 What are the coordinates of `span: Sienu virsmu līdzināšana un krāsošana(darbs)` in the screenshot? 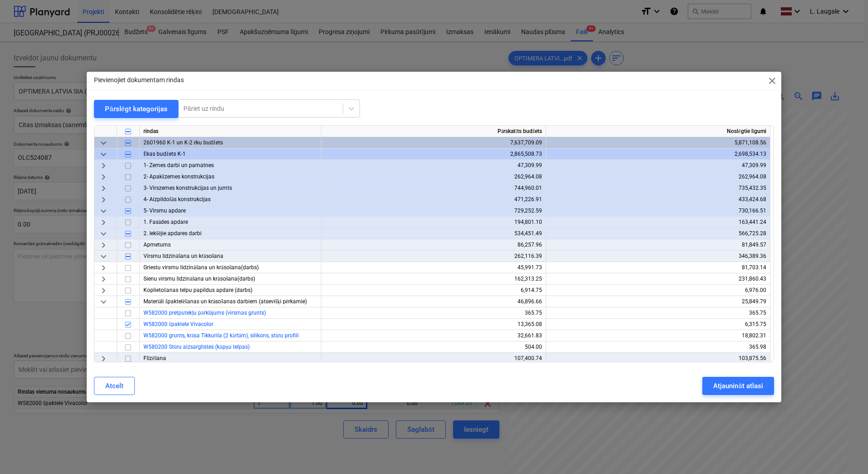 It's located at (199, 278).